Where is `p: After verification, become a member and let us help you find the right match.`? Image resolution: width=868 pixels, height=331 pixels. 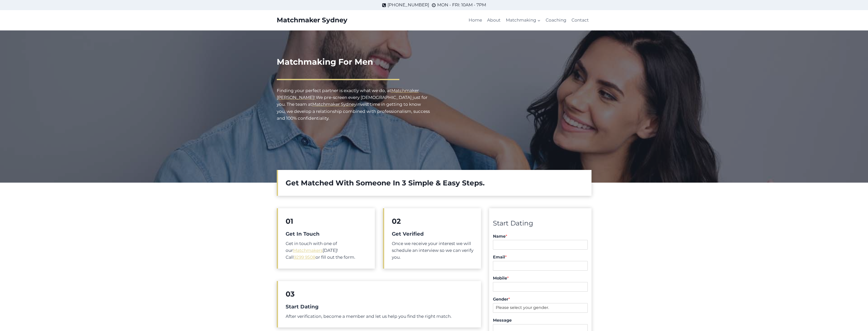
p: After verification, become a member and let us help you find the right match. is located at coordinates (379, 316).